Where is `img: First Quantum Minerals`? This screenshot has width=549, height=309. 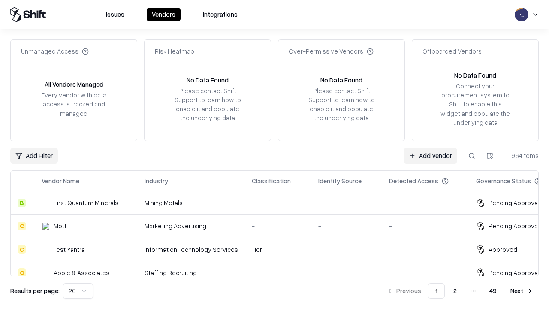
img: First Quantum Minerals is located at coordinates (46, 203).